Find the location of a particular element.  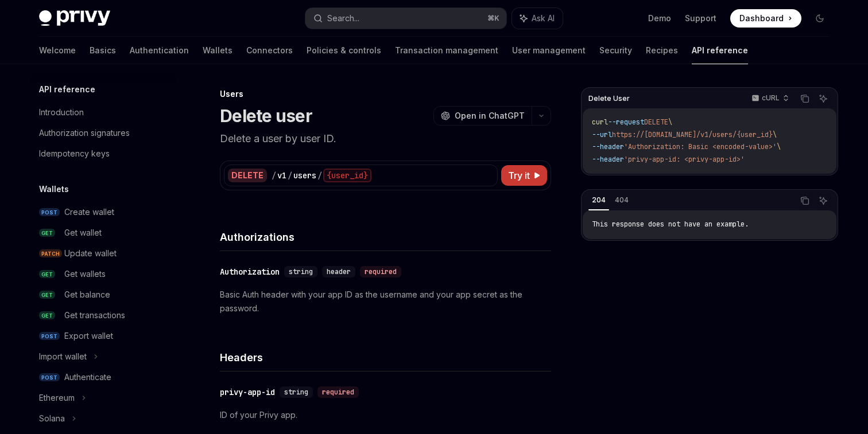

button: cURL is located at coordinates (769, 98).